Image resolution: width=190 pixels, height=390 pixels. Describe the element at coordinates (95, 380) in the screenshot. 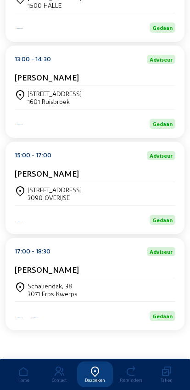

I see `div: Bezoeken` at that location.